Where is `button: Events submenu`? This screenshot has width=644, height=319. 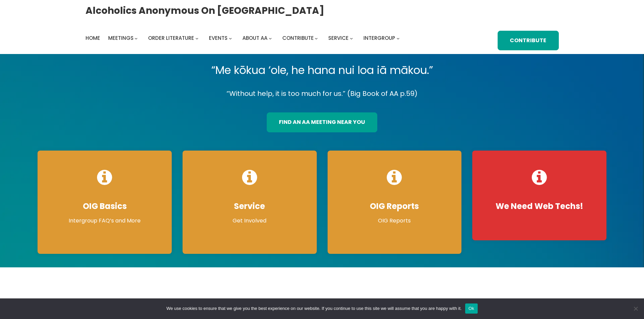 button: Events submenu is located at coordinates (230, 38).